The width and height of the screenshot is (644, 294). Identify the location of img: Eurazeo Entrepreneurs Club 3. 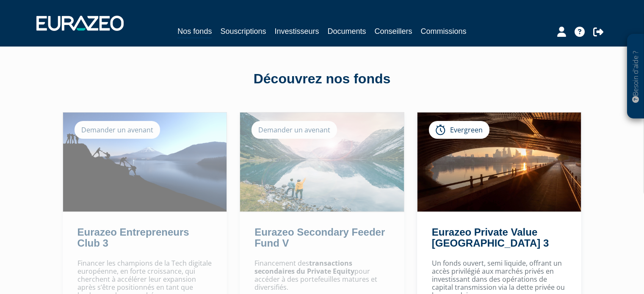
(145, 162).